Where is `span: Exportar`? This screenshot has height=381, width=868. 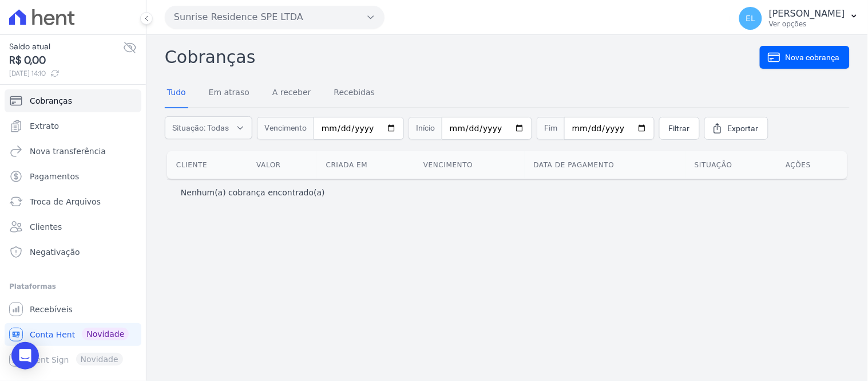 span: Exportar is located at coordinates (744, 128).